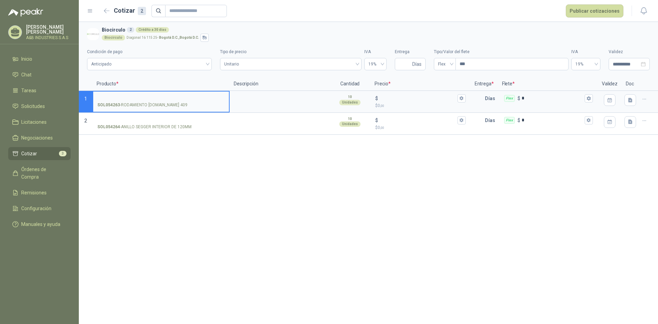 Image resolution: width=658 pixels, height=324 pixels. What do you see at coordinates (26, 75) in the screenshot?
I see `span: Chat` at bounding box center [26, 75].